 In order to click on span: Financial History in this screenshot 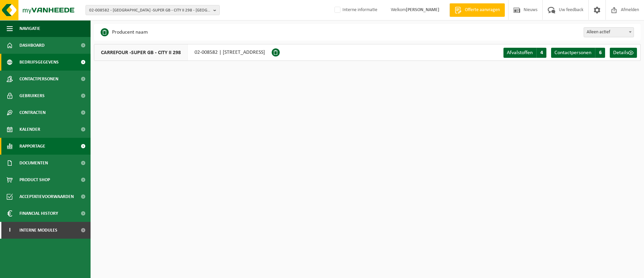, I will do `click(39, 213)`.